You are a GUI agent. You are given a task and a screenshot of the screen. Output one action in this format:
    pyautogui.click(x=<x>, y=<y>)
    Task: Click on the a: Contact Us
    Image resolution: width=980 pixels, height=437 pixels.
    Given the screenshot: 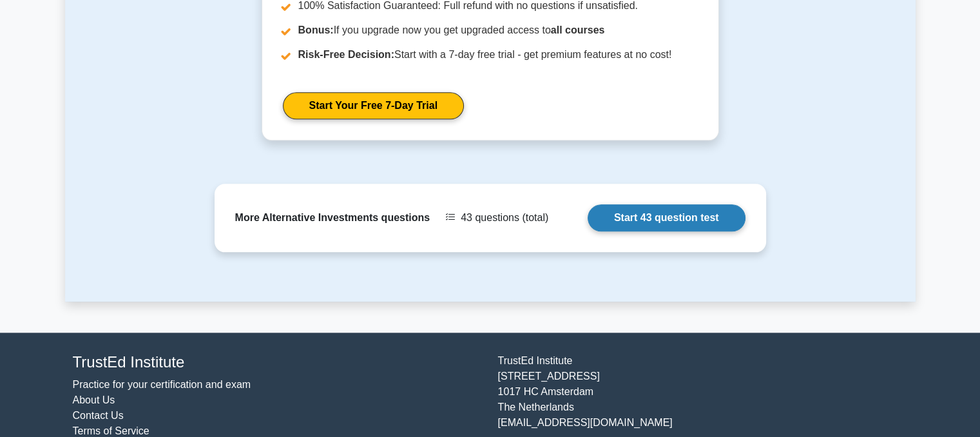 What is the action you would take?
    pyautogui.click(x=98, y=415)
    